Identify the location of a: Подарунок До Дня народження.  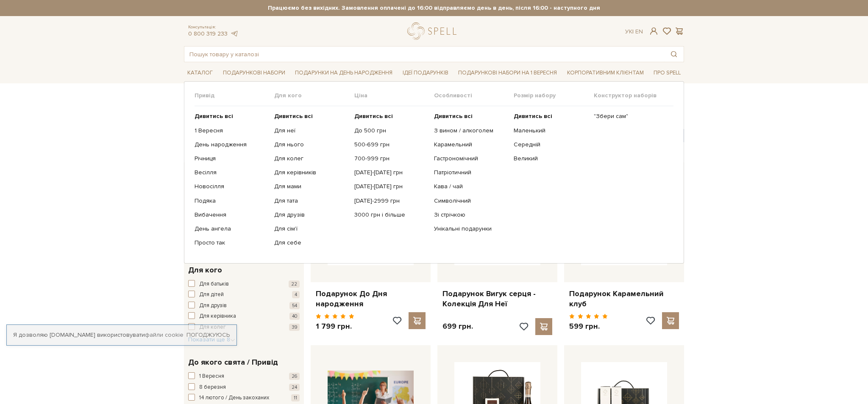
(370, 299).